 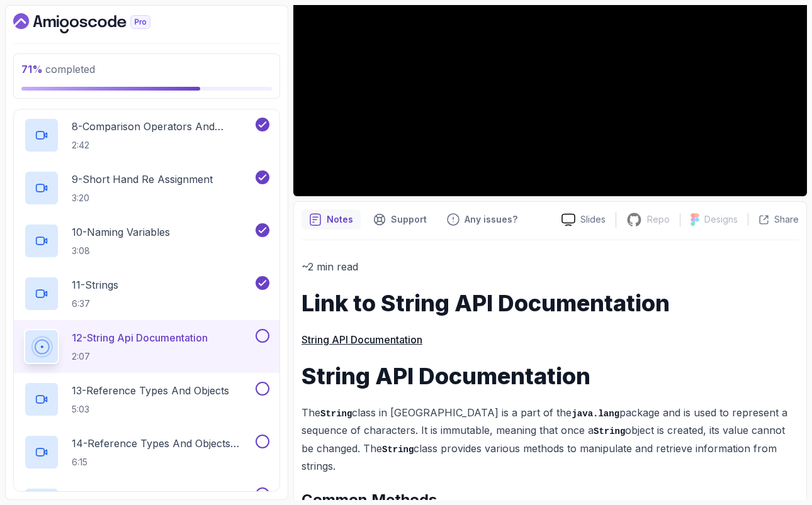 I want to click on p: 2:07, so click(x=140, y=356).